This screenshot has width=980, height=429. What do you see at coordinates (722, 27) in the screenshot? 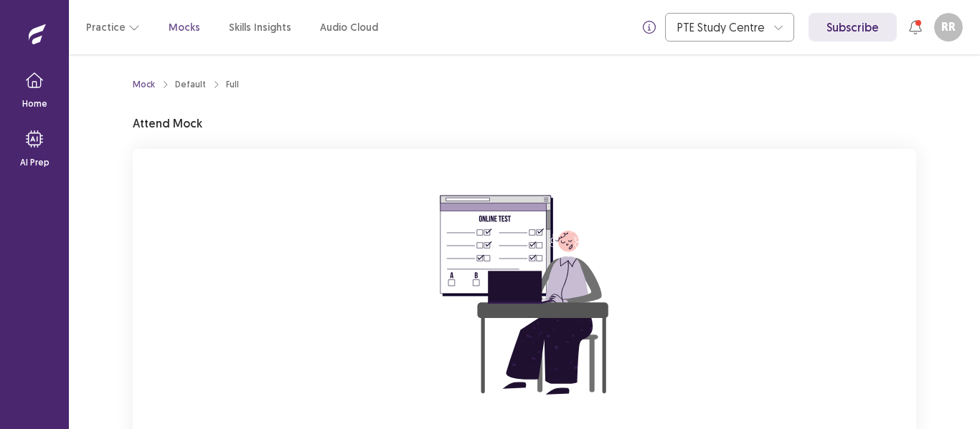
I see `div: PTE Study Centre` at bounding box center [722, 27].